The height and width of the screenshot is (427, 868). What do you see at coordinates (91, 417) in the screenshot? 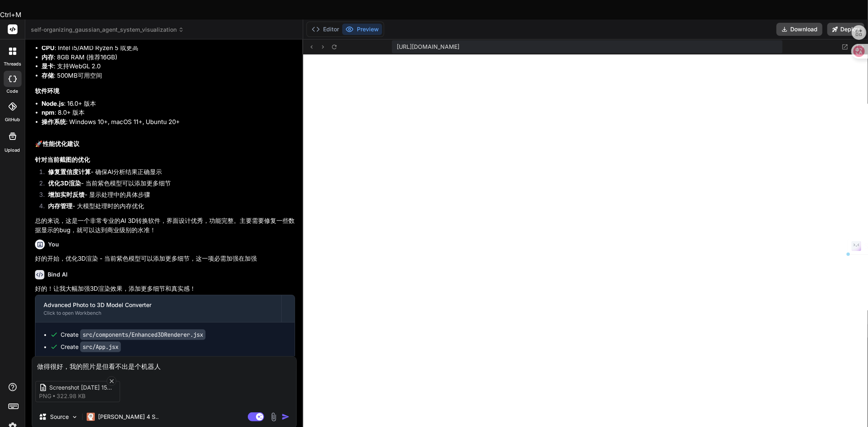
I see `img: Claude 4 Sonnet` at bounding box center [91, 417].